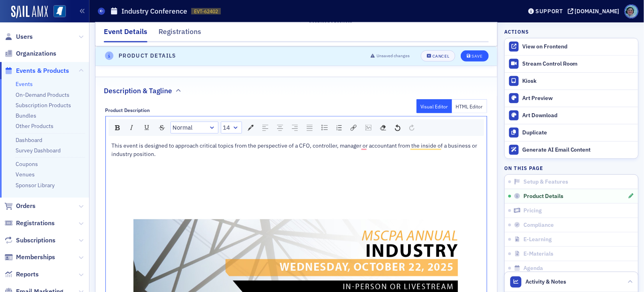 The height and width of the screenshot is (292, 644). What do you see at coordinates (578, 150) in the screenshot?
I see `div: Generate AI Email Content` at bounding box center [578, 150].